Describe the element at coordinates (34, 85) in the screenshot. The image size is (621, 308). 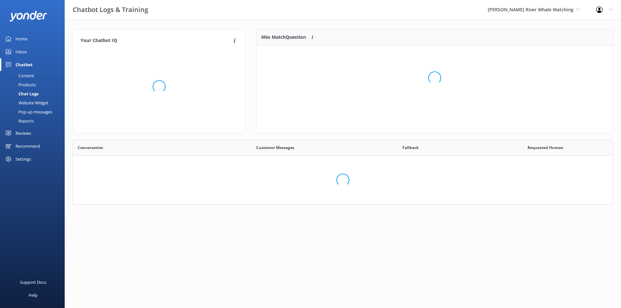
I see `a: Products` at that location.